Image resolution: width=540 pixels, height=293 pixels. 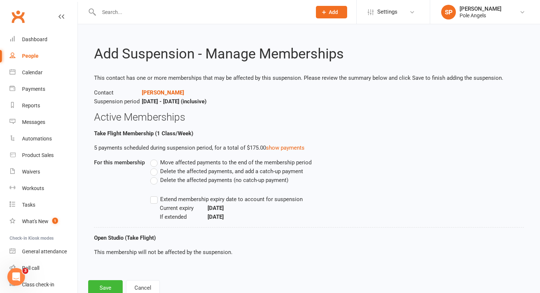 I want to click on span: Add, so click(x=333, y=12).